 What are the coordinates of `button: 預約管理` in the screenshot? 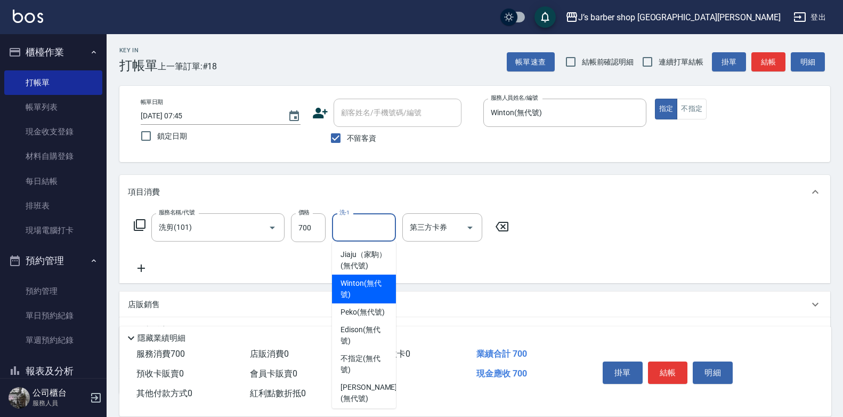 It's located at (53, 261).